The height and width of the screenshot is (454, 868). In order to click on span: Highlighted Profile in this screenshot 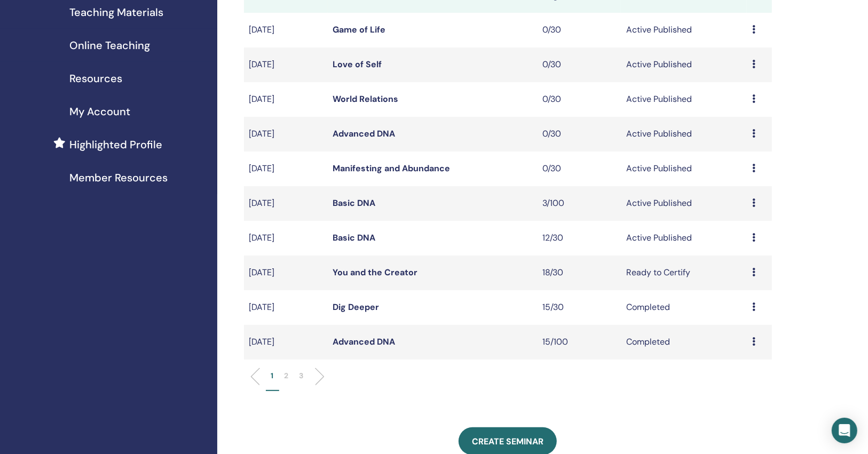, I will do `click(116, 144)`.